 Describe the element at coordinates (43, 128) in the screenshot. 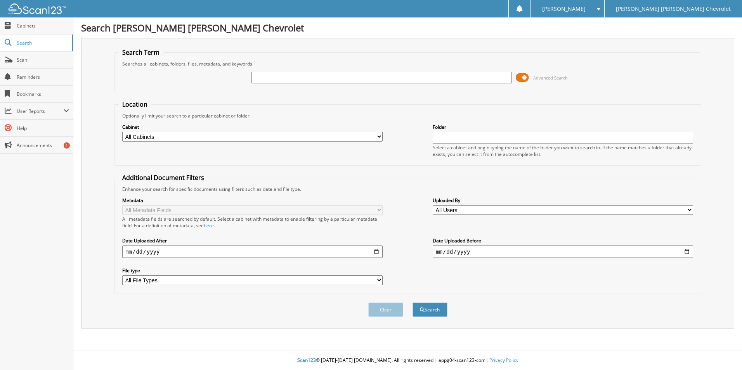

I see `span: Help` at that location.